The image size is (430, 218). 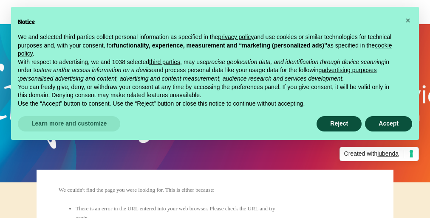 I want to click on button: Learn more and customize, so click(x=69, y=124).